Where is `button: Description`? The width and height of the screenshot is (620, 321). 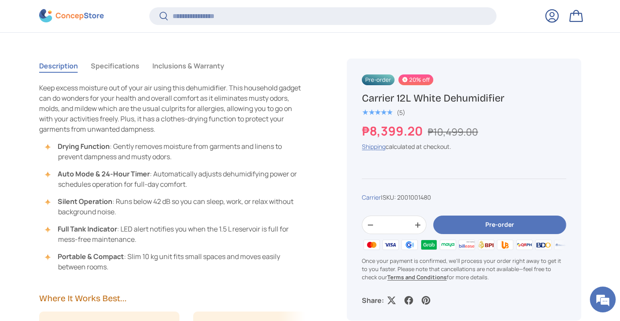 button: Description is located at coordinates (58, 66).